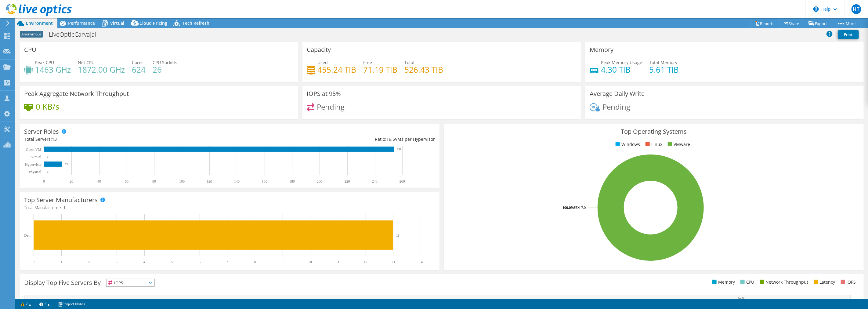 The height and width of the screenshot is (309, 868). I want to click on span: Peak CPU, so click(45, 62).